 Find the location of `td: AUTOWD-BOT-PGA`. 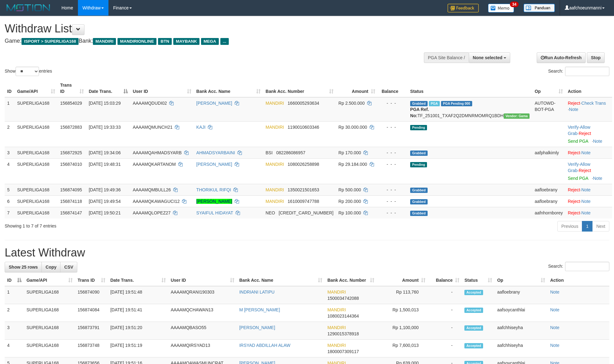

td: AUTOWD-BOT-PGA is located at coordinates (548, 109).